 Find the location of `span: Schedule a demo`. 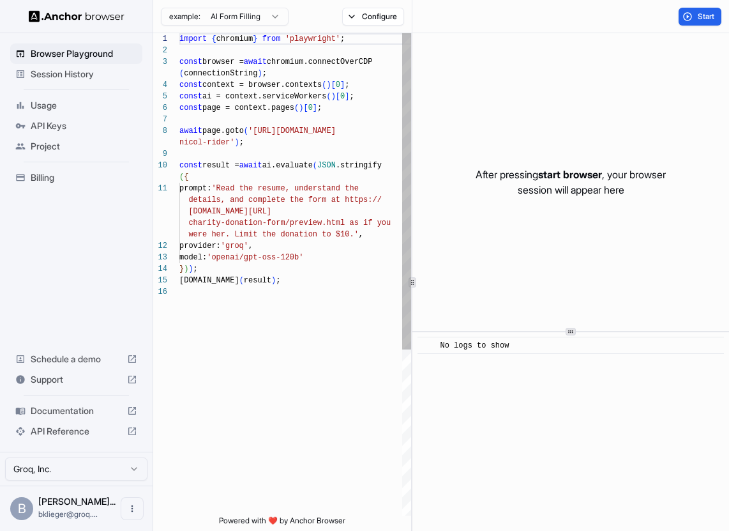

span: Schedule a demo is located at coordinates (76, 359).